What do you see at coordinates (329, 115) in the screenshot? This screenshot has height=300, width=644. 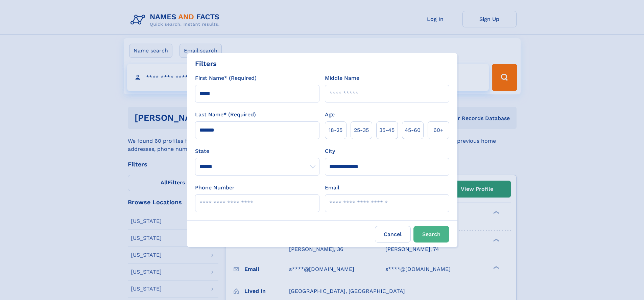 I see `label: Age` at bounding box center [329, 115].